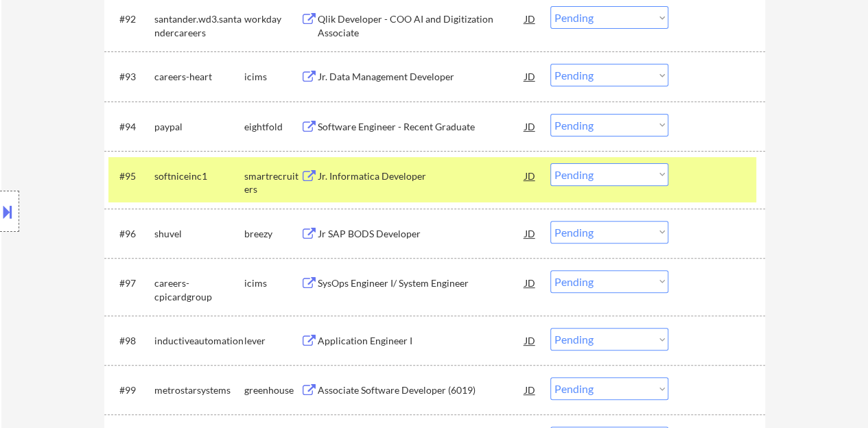  What do you see at coordinates (421, 25) in the screenshot?
I see `div: Qlik Developer - COO AI and Digitization Associate` at bounding box center [421, 25].